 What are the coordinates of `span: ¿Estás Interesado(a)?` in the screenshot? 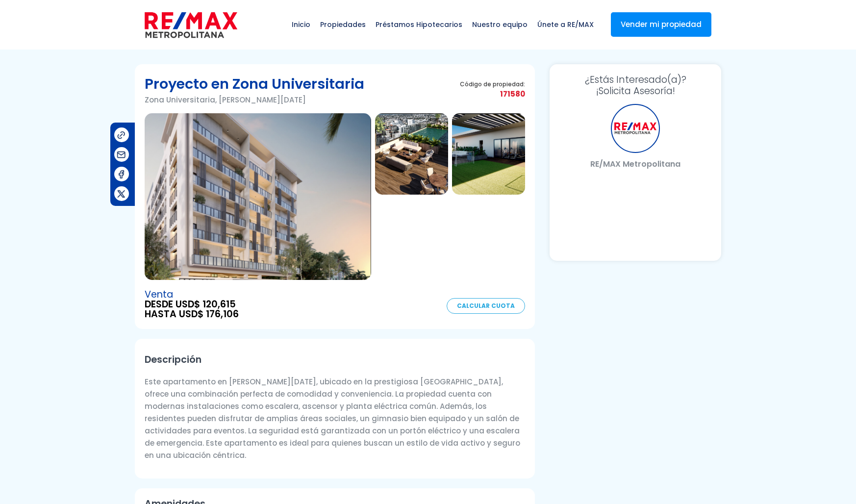 It's located at (635, 79).